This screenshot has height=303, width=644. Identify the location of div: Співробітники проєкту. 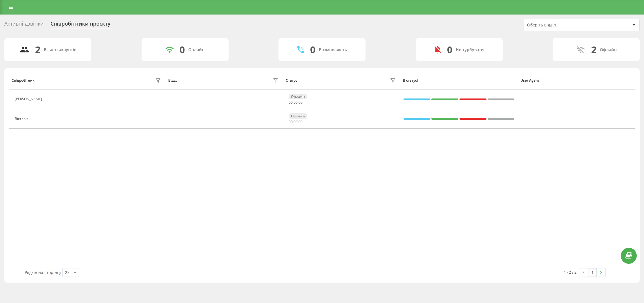
(80, 25).